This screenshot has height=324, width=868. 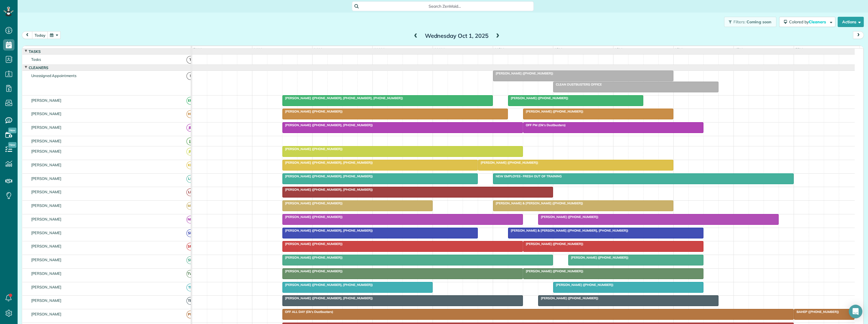 I want to click on span: 11am, so click(x=439, y=49).